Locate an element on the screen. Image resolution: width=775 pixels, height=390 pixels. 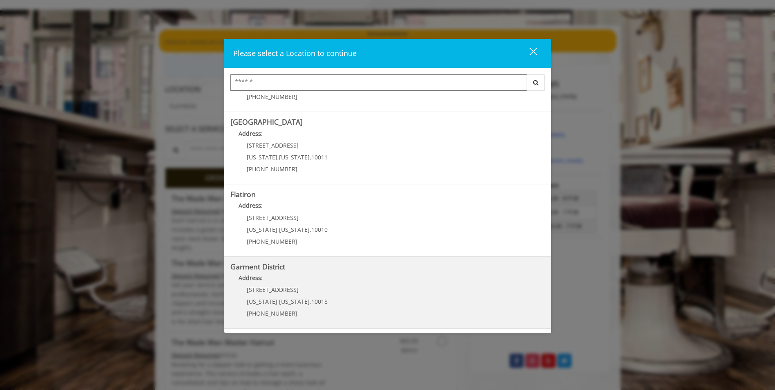
span: 10010 is located at coordinates (320, 229).